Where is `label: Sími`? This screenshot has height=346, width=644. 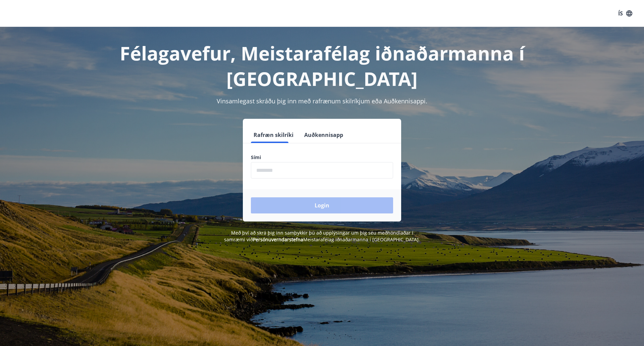
label: Sími is located at coordinates (322, 158).